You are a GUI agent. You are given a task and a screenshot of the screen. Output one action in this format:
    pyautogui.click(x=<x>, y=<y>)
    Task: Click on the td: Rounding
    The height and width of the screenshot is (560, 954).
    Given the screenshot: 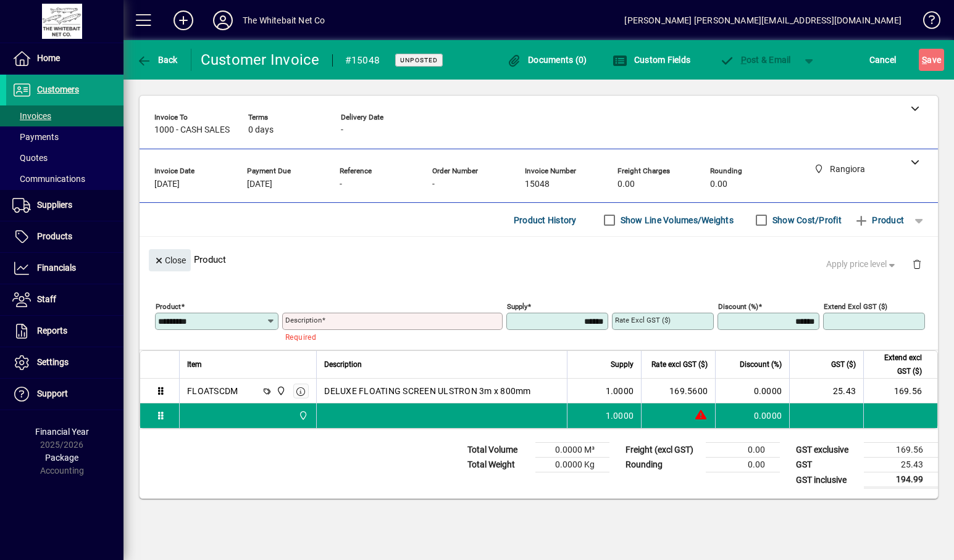 What is the action you would take?
    pyautogui.click(x=662, y=466)
    